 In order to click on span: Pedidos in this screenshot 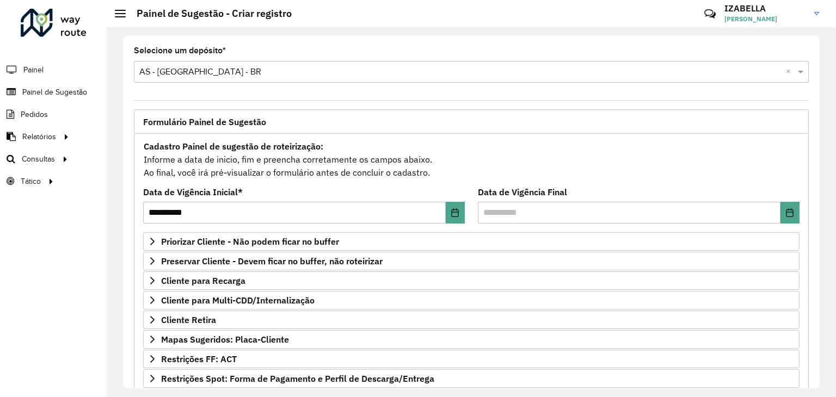, I will do `click(34, 114)`.